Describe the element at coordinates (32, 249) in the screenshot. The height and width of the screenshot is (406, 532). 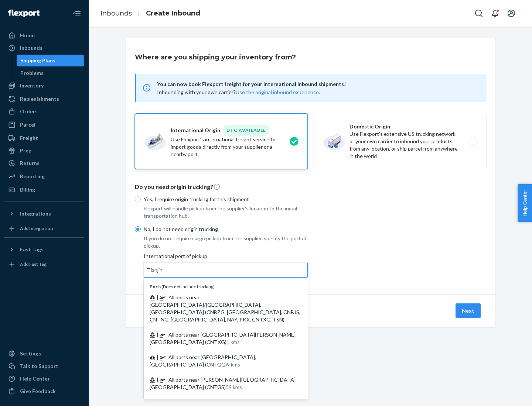
I see `div: Fast Tags` at that location.